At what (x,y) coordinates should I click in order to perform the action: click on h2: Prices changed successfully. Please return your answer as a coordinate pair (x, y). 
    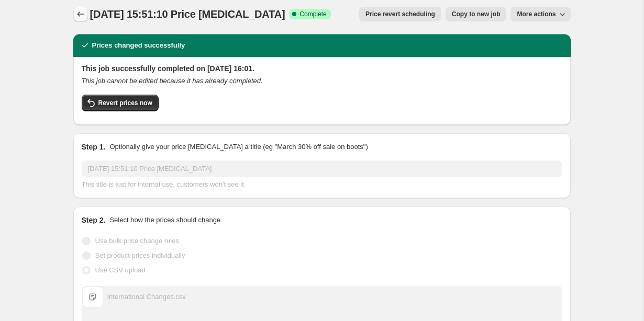
    Looking at the image, I should click on (139, 46).